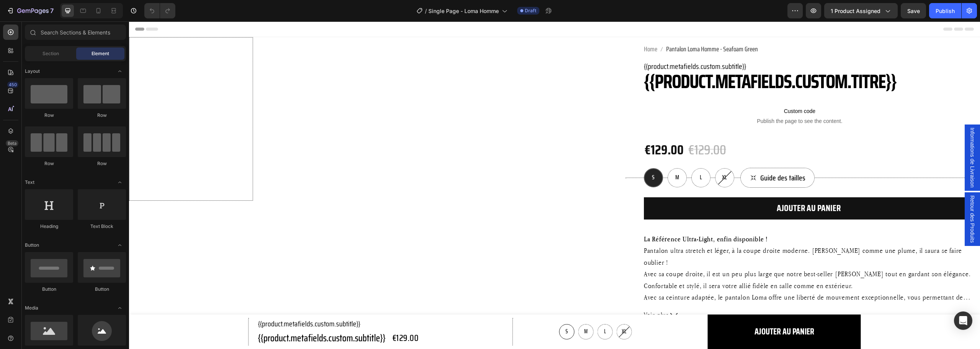  What do you see at coordinates (527, 293) in the screenshot?
I see `span: Voir plus` at bounding box center [527, 293].